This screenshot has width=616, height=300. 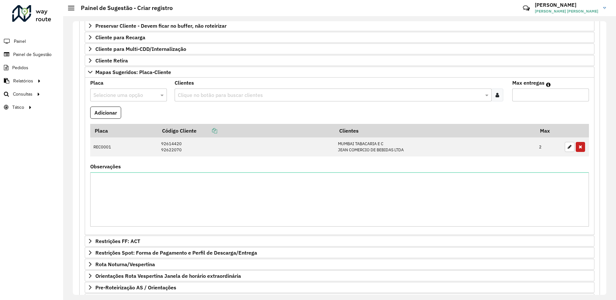 I want to click on label: Placa, so click(x=97, y=83).